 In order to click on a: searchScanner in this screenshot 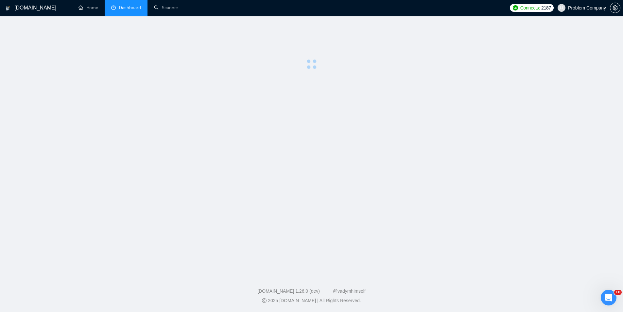, I will do `click(166, 8)`.